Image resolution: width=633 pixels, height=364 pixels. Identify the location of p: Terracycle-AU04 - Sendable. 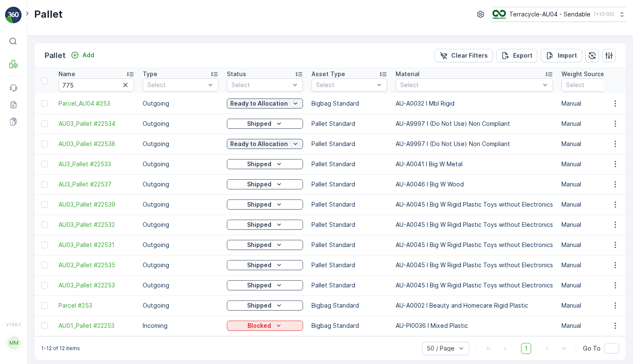
(549, 14).